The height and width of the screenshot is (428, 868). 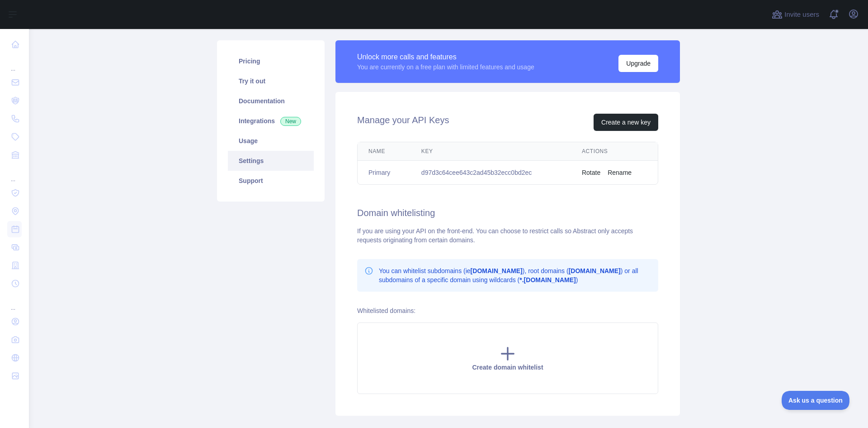 What do you see at coordinates (615, 151) in the screenshot?
I see `th: Actions` at bounding box center [615, 151].